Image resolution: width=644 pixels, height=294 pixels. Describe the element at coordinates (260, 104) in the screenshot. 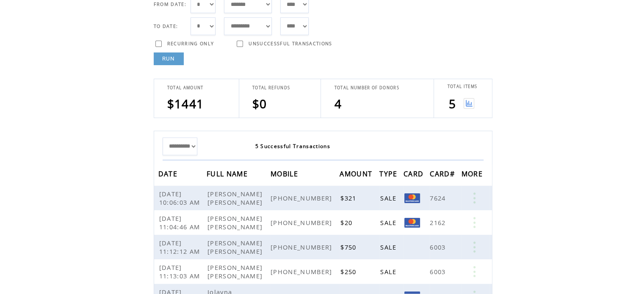

I see `span: $0` at that location.